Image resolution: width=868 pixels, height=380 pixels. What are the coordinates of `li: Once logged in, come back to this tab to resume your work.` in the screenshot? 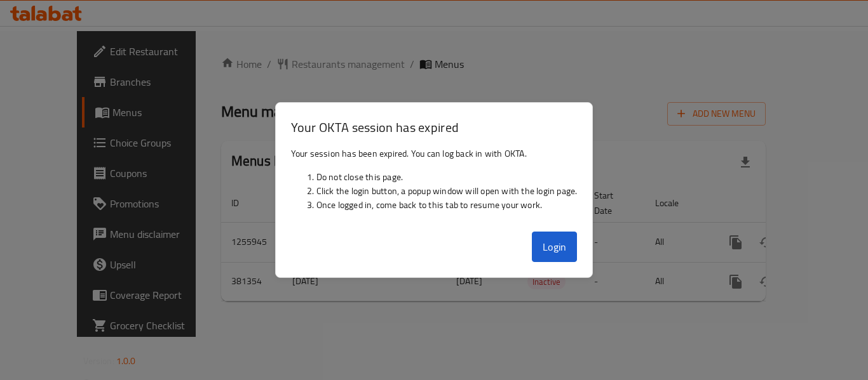 It's located at (447, 205).